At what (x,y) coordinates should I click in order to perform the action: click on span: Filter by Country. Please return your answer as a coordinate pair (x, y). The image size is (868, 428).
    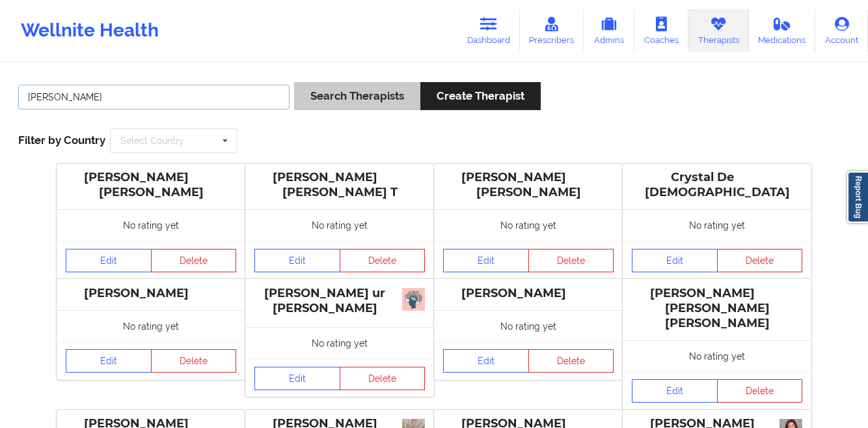
    Looking at the image, I should click on (62, 140).